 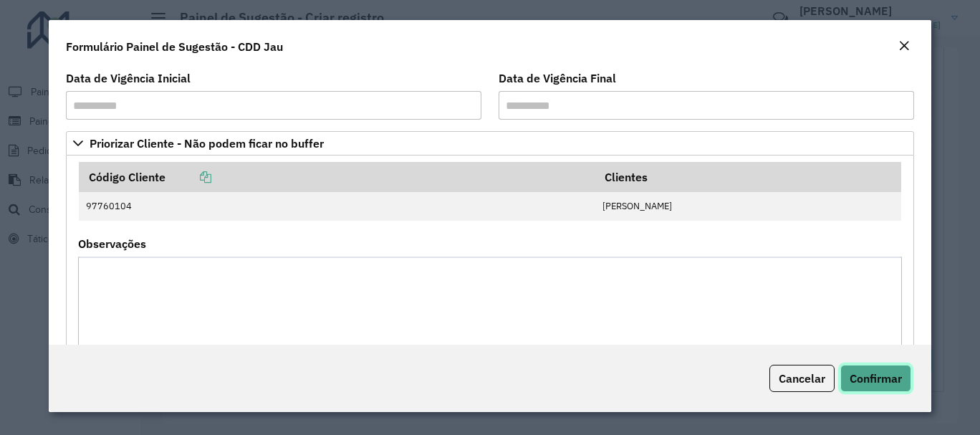 What do you see at coordinates (801, 379) in the screenshot?
I see `span: Cancelar` at bounding box center [801, 379].